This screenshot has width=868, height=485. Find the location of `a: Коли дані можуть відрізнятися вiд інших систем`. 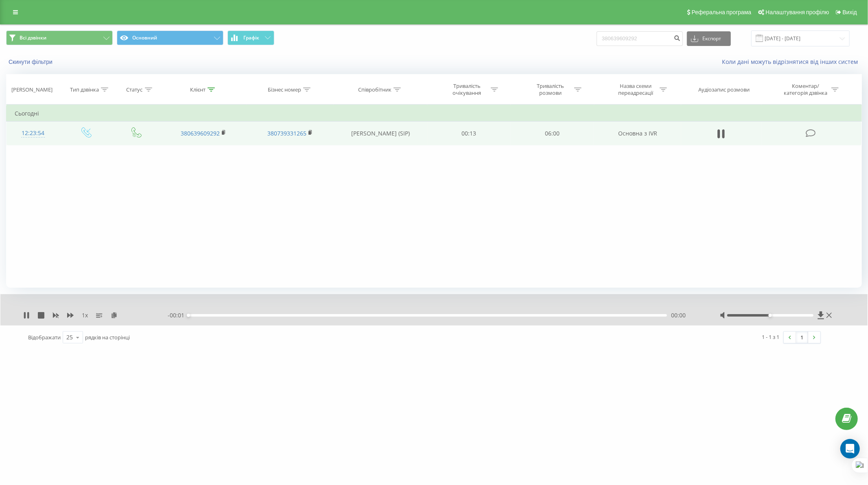

a: Коли дані можуть відрізнятися вiд інших систем is located at coordinates (792, 61).